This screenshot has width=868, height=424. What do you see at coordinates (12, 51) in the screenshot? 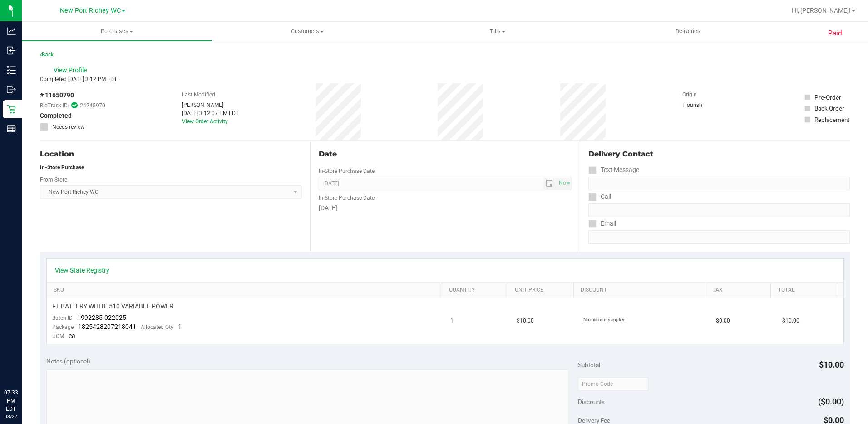
I see `inline-svg: Inbound` at bounding box center [12, 51].